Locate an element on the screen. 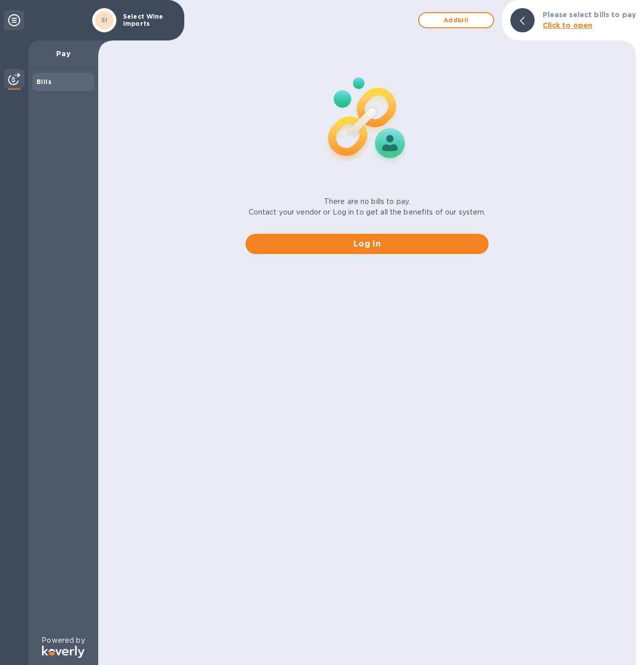 Image resolution: width=644 pixels, height=665 pixels. p: There are no bills to pay. Contact your vendor or Log in to get all the benefits of our system. is located at coordinates (367, 207).